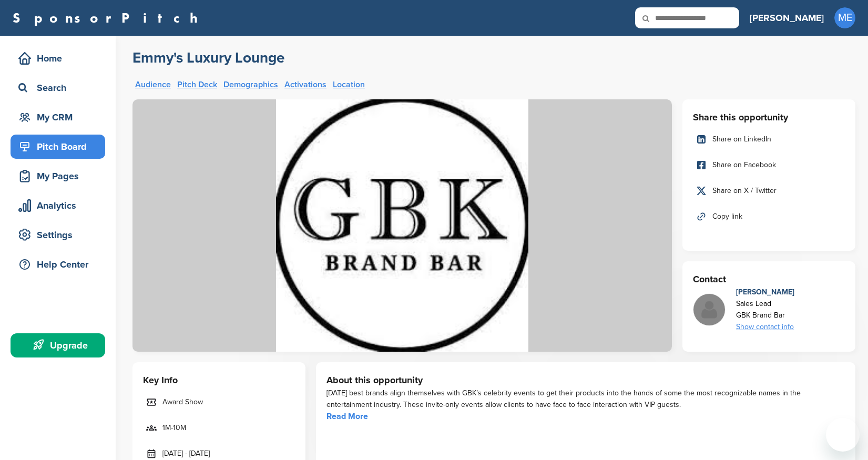 The image size is (868, 460). I want to click on div: Settings, so click(60, 235).